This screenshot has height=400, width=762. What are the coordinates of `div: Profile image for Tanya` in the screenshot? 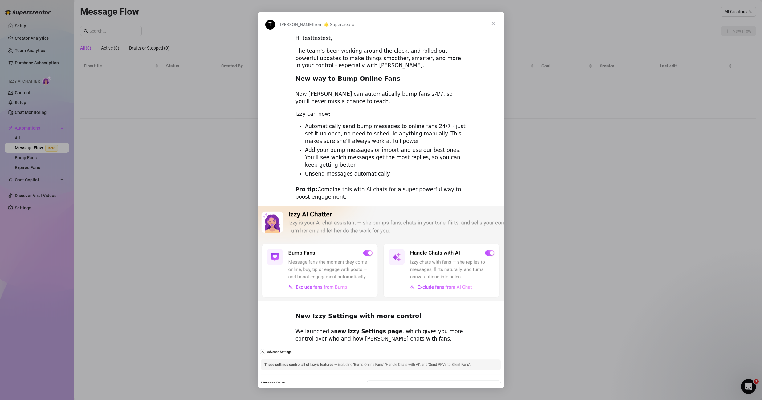 It's located at (270, 25).